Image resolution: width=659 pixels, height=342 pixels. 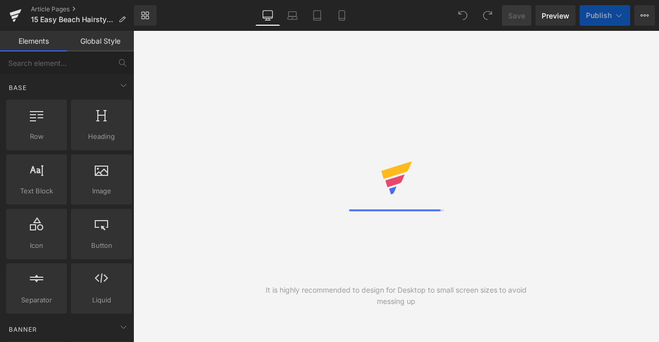 I want to click on a: Article Pages, so click(x=82, y=9).